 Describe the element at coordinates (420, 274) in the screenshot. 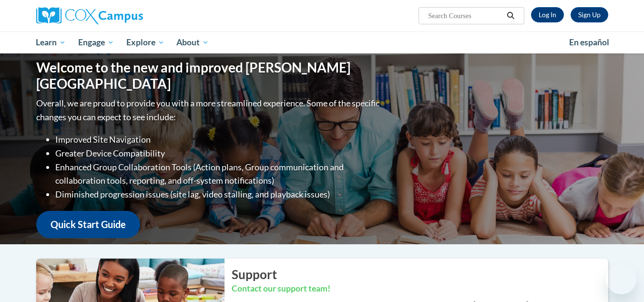

I see `h2: Support` at that location.